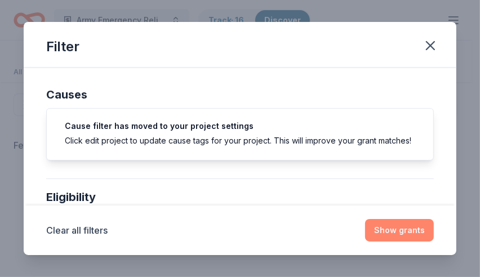 This screenshot has width=480, height=277. What do you see at coordinates (240, 197) in the screenshot?
I see `div: Eligibility` at bounding box center [240, 197].